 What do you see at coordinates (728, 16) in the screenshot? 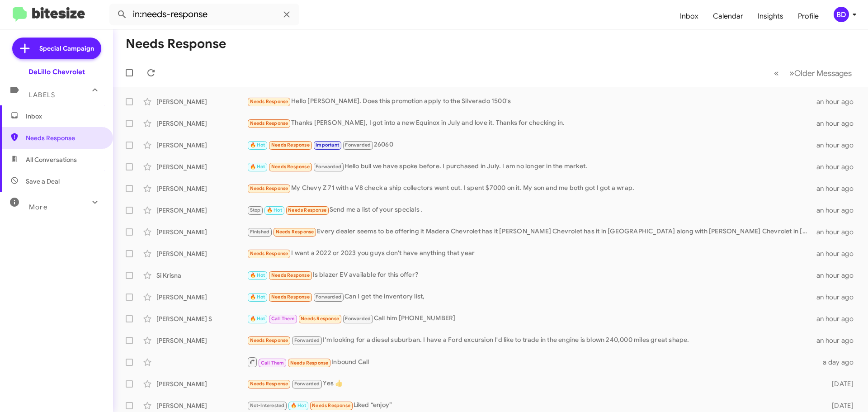
I see `span: Calendar` at bounding box center [728, 16].